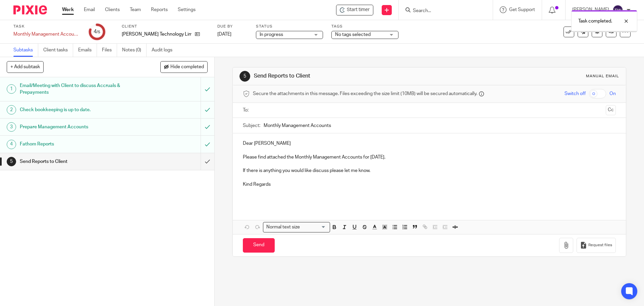 The width and height of the screenshot is (644, 306). I want to click on p: Task completed., so click(595, 21).